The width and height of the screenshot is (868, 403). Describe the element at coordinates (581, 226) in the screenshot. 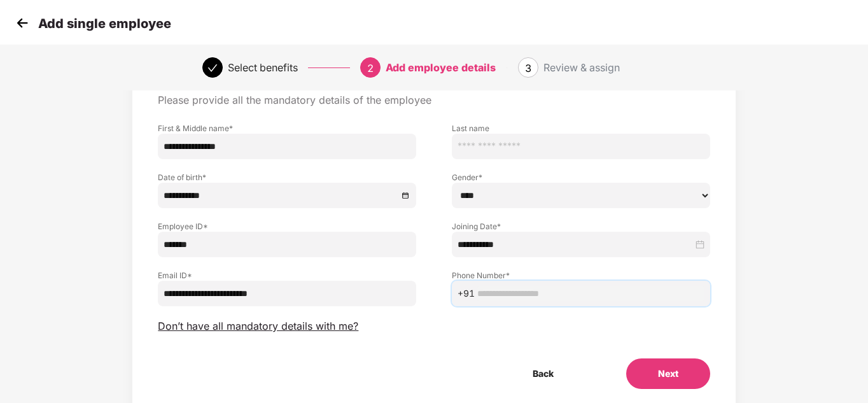

I see `label: Joining Date` at that location.